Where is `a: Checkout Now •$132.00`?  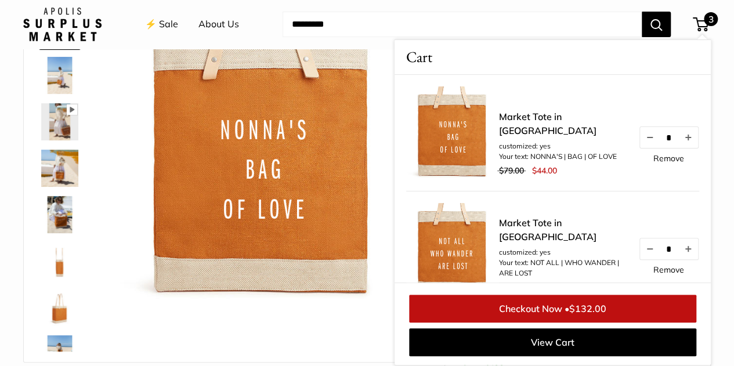 a: Checkout Now •$132.00 is located at coordinates (553, 309).